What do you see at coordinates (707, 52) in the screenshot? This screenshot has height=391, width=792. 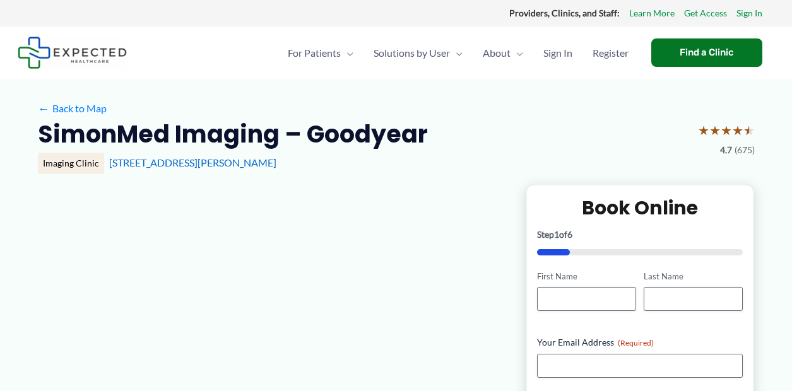 I see `div: Find a Clinic` at bounding box center [707, 52].